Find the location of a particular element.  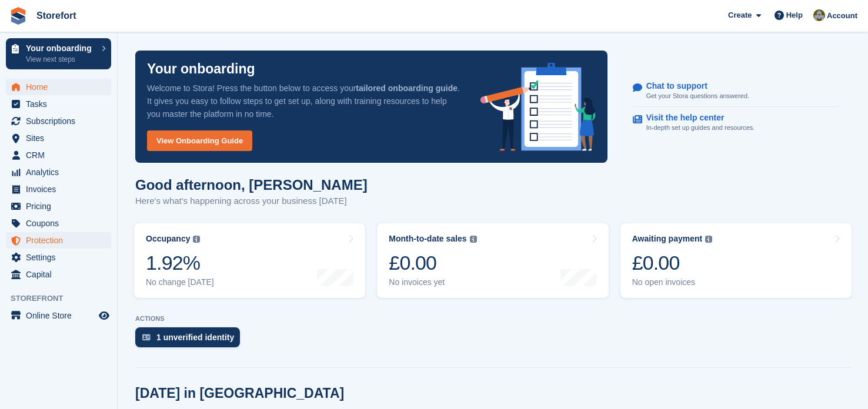

span: Online Store is located at coordinates (61, 316).